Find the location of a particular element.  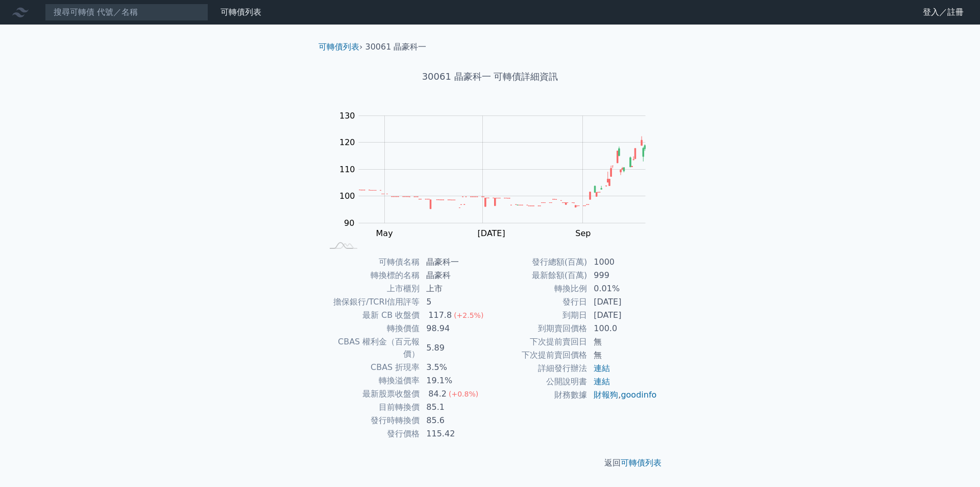

tspan: Sep is located at coordinates (583, 233).